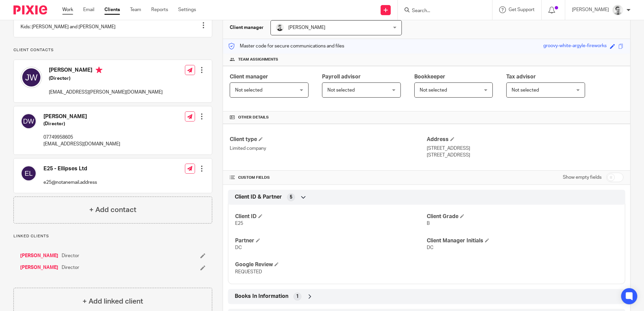 Image resolution: width=644 pixels, height=311 pixels. Describe the element at coordinates (286, 47) in the screenshot. I see `p: Master code for secure communications and files` at that location.